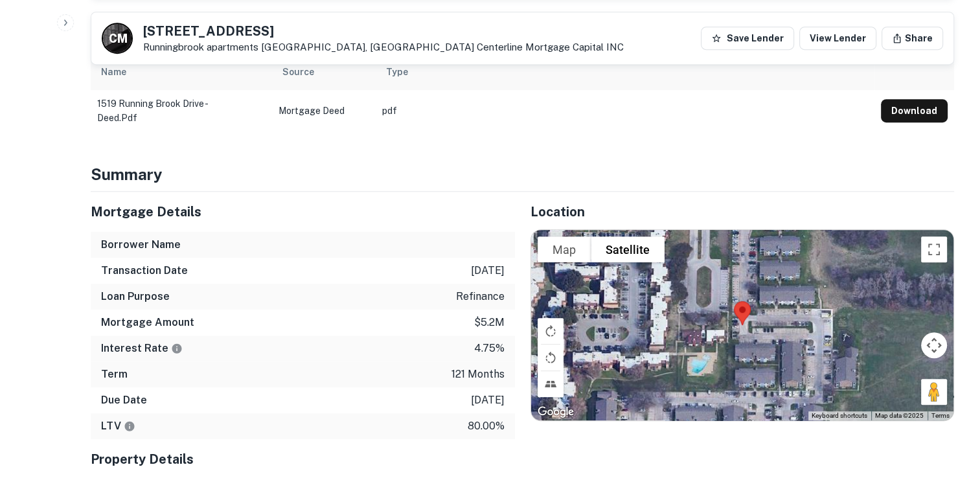 This screenshot has width=980, height=478. I want to click on button: Keyboard shortcuts, so click(840, 416).